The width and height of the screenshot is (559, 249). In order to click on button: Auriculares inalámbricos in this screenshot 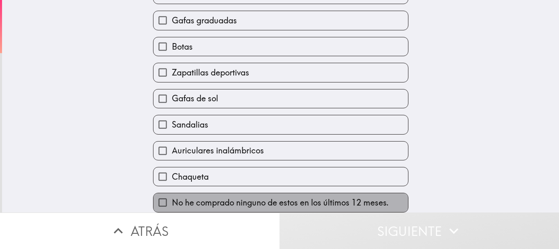, I will do `click(281, 150)`.